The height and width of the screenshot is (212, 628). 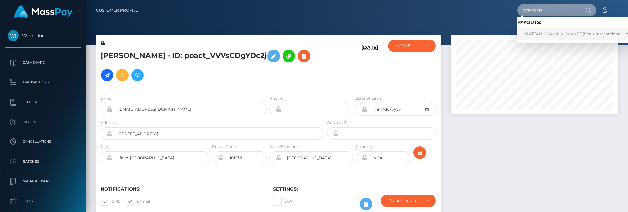 What do you see at coordinates (276, 98) in the screenshot?
I see `label: Phone` at bounding box center [276, 98].